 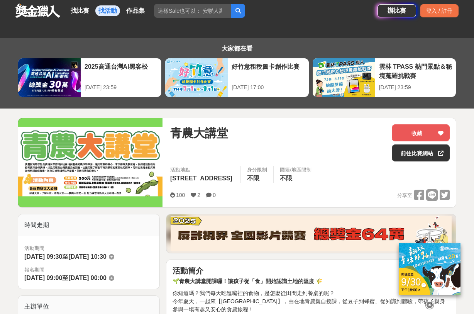 I want to click on img: 760c60fc-bf85-49b1-bfa1-830764fee2cd.png, so click(x=311, y=233).